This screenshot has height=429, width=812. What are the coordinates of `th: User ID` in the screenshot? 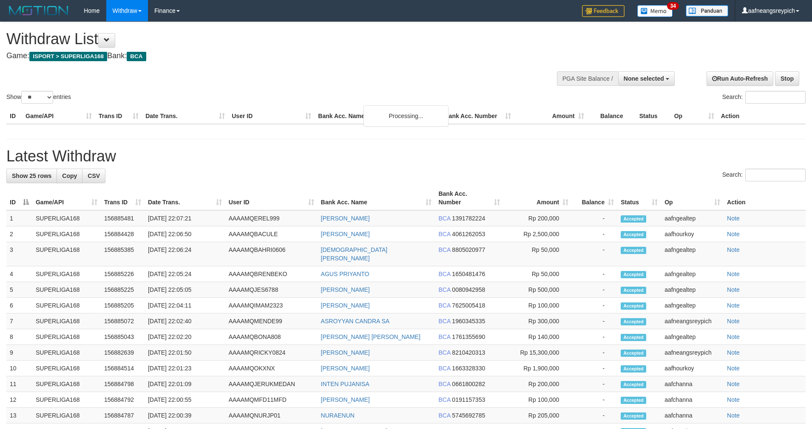 It's located at (271, 116).